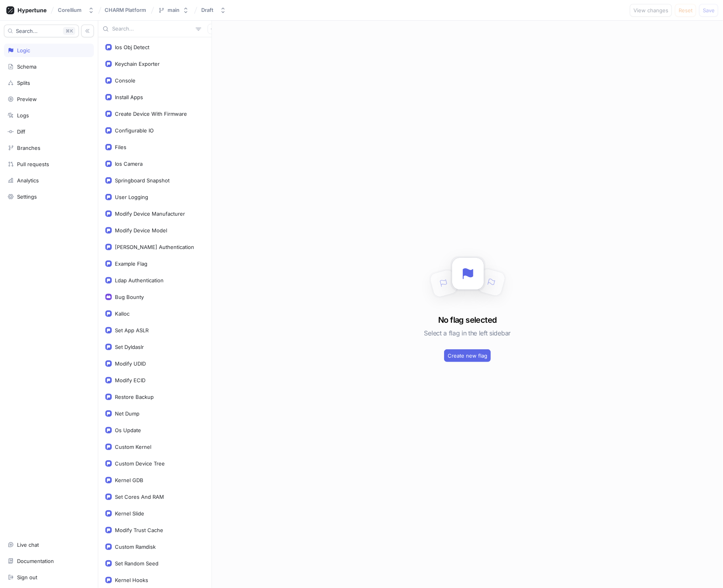 The image size is (723, 588). What do you see at coordinates (131, 364) in the screenshot?
I see `div: Modify UDID` at bounding box center [131, 364].